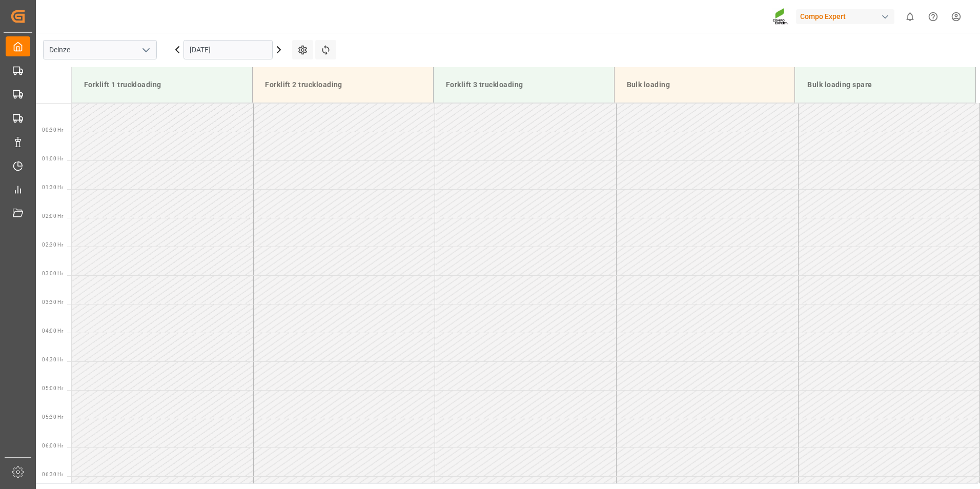 Image resolution: width=980 pixels, height=489 pixels. What do you see at coordinates (847, 17) in the screenshot?
I see `button: Compo Expert` at bounding box center [847, 17].